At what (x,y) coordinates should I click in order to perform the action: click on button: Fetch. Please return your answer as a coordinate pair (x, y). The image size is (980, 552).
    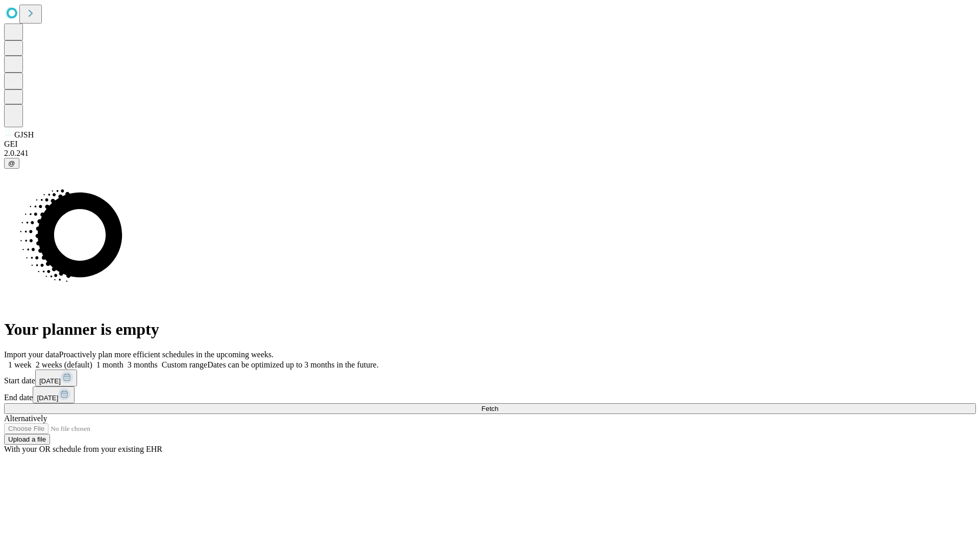
    Looking at the image, I should click on (490, 408).